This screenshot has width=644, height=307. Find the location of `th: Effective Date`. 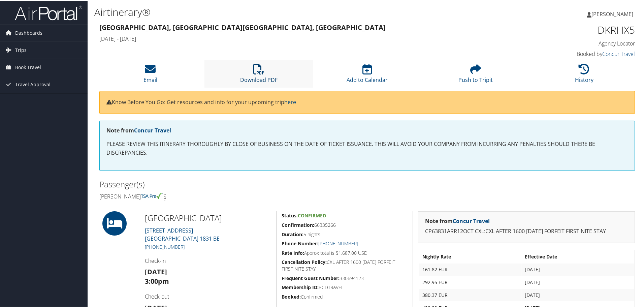

th: Effective Date is located at coordinates (578, 256).